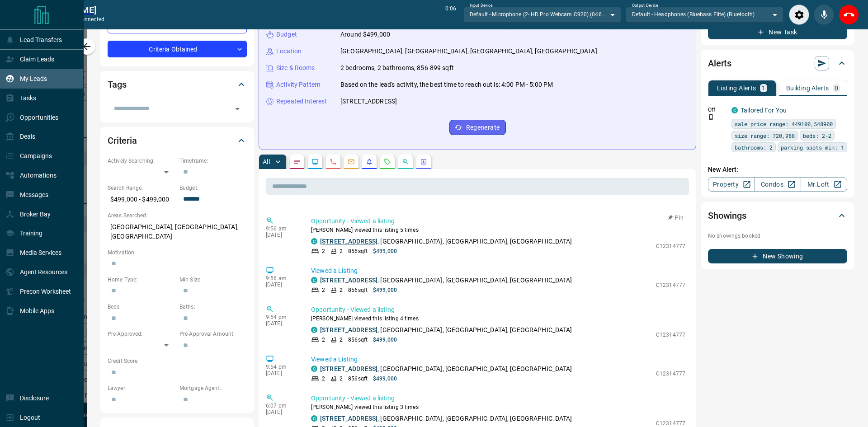 This screenshot has height=427, width=868. What do you see at coordinates (289, 51) in the screenshot?
I see `p: Location` at bounding box center [289, 51].